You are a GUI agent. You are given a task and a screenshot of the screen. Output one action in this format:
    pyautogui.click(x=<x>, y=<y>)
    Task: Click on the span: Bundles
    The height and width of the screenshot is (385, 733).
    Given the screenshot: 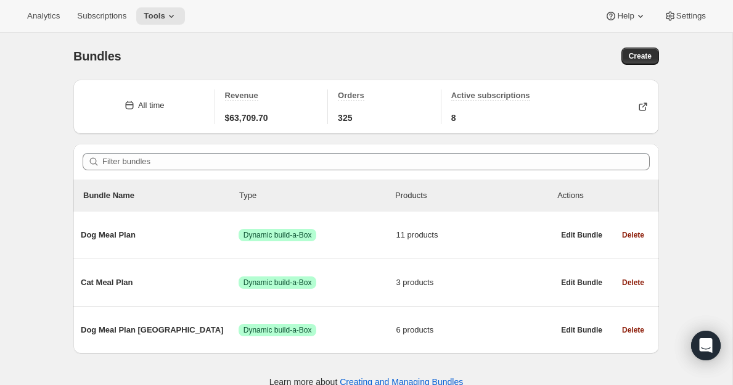 What is the action you would take?
    pyautogui.click(x=97, y=56)
    